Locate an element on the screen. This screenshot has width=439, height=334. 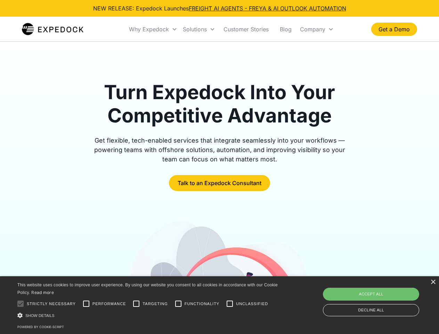
span: Performance is located at coordinates (109, 304).